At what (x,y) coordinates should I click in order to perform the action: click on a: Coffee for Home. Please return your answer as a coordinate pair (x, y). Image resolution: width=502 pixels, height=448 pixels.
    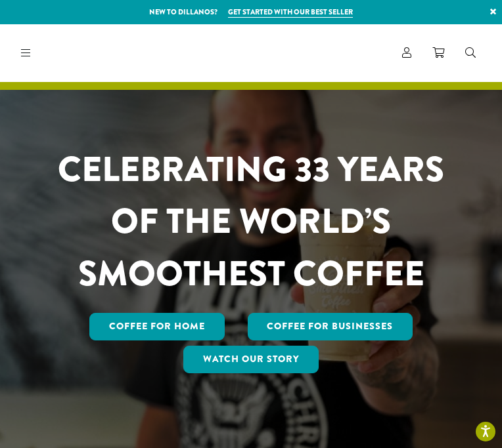
    Looking at the image, I should click on (157, 327).